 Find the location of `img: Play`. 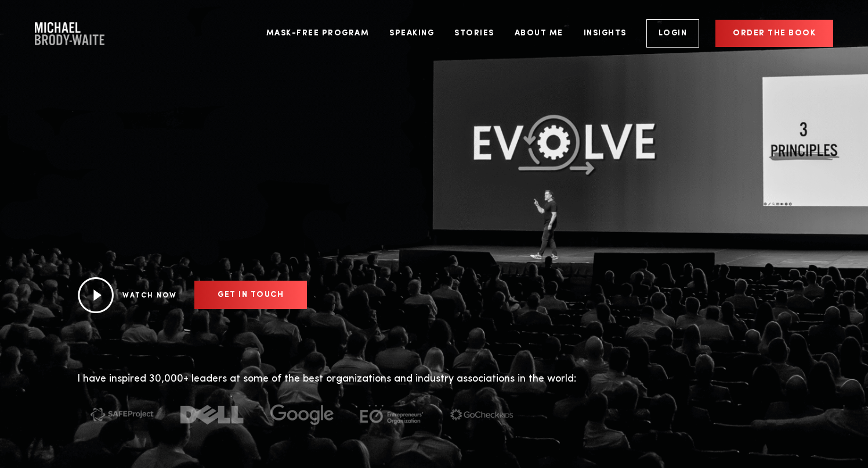

img: Play is located at coordinates (95, 295).